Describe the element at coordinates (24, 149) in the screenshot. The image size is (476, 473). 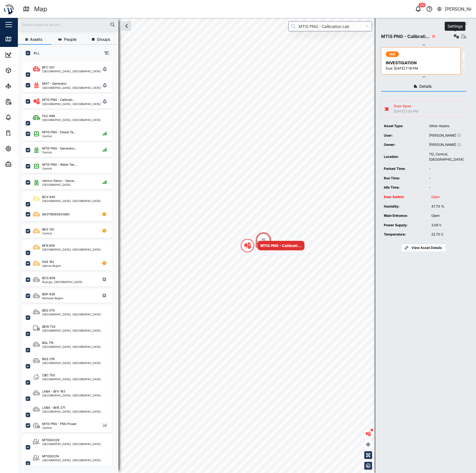
I see `div: Settings` at that location.